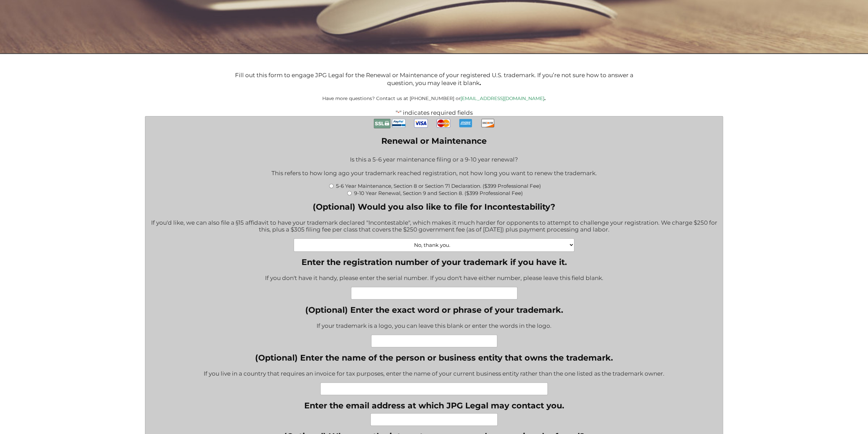 The image size is (868, 434). Describe the element at coordinates (434, 141) in the screenshot. I see `legend: Renewal or Maintenance` at that location.